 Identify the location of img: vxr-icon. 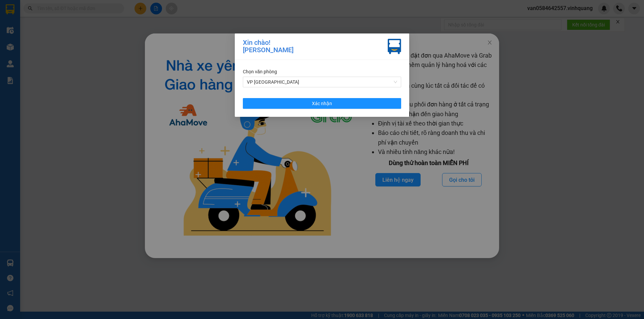
(395, 47).